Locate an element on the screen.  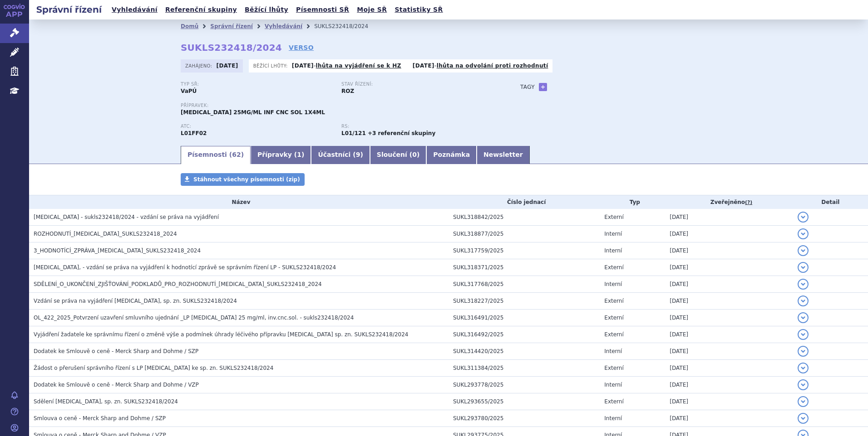
td: SUKL293778/2025 is located at coordinates (524, 385).